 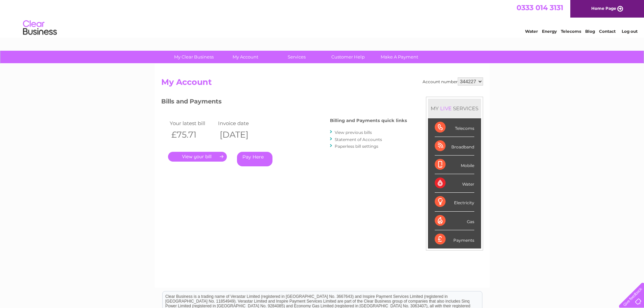 What do you see at coordinates (399, 57) in the screenshot?
I see `a: Make A Payment` at bounding box center [399, 57].